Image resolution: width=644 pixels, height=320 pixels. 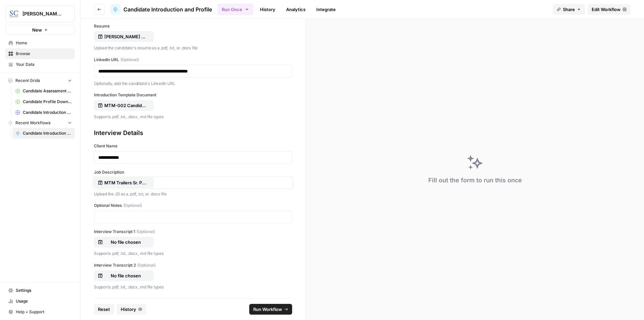 What do you see at coordinates (47, 112) in the screenshot?
I see `span: Candidate Introduction Download Sheet` at bounding box center [47, 112].